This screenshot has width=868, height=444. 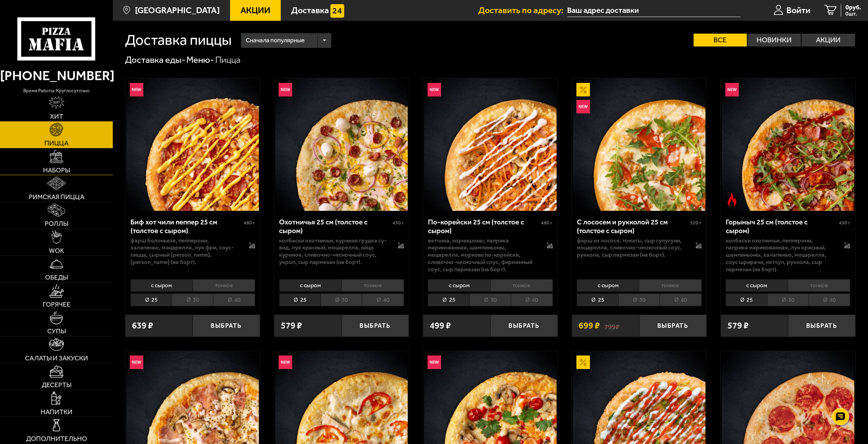 What do you see at coordinates (334, 252) in the screenshot?
I see `p: колбаски охотничьи, куриная грудка су-вид, лук красный, моцарелла, яйцо куриное, сливочно-чесночн...` at bounding box center [334, 252].